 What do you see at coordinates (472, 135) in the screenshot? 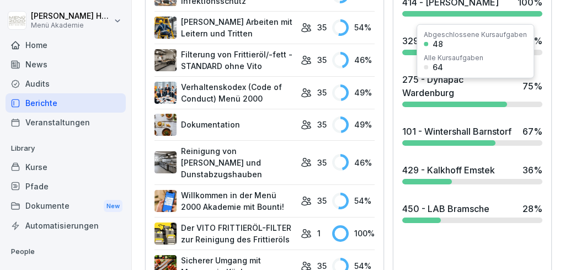
I see `a: 101 - Wintershall Barnstorf67%` at bounding box center [472, 135].